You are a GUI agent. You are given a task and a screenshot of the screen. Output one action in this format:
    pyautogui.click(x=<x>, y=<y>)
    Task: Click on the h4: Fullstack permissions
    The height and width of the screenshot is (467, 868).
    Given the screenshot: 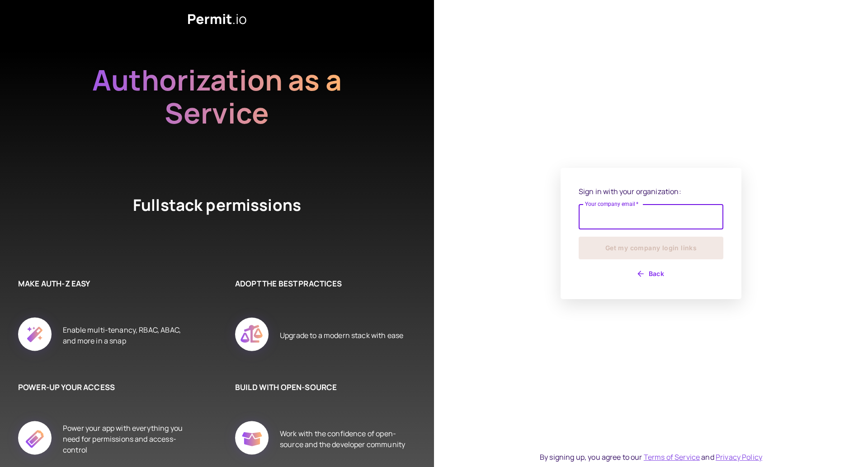 What is the action you would take?
    pyautogui.click(x=217, y=218)
    